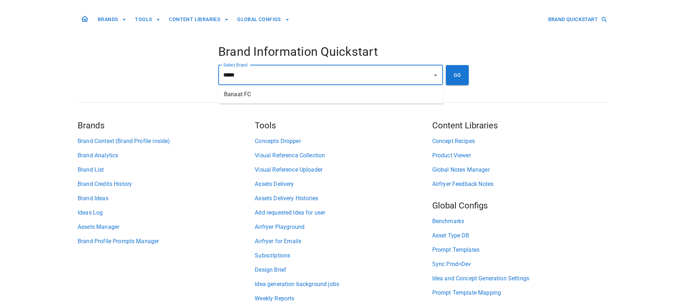 The height and width of the screenshot is (305, 687). Describe the element at coordinates (343, 227) in the screenshot. I see `a: Airfryer Playground` at that location.